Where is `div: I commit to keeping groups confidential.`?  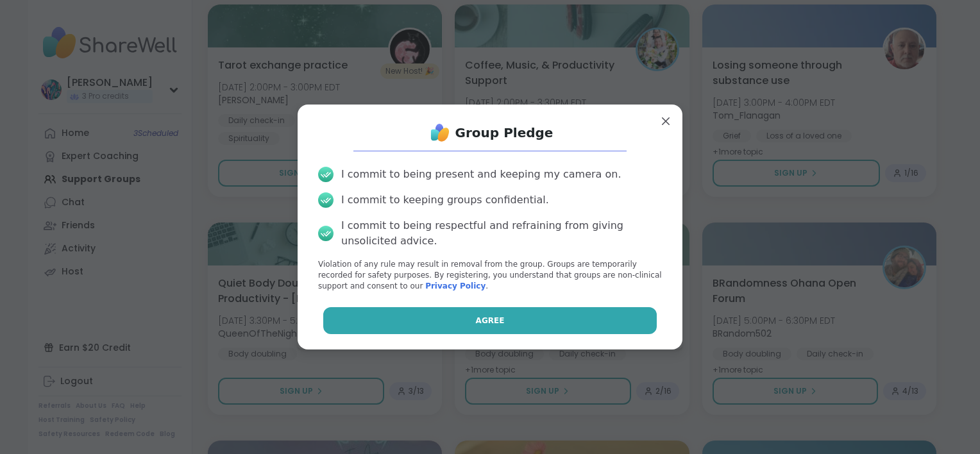
div: I commit to keeping groups confidential. is located at coordinates (445, 200).